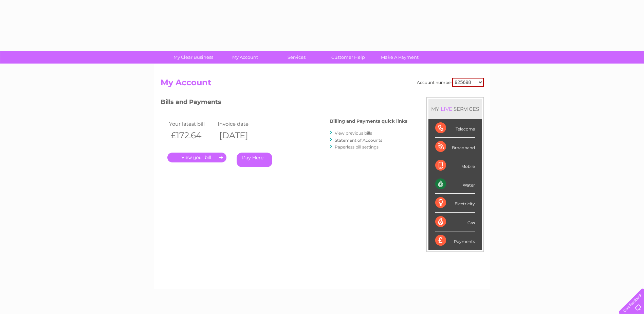 This screenshot has height=314, width=644. What do you see at coordinates (369, 121) in the screenshot?
I see `h4: Billing and Payments quick links` at bounding box center [369, 121].